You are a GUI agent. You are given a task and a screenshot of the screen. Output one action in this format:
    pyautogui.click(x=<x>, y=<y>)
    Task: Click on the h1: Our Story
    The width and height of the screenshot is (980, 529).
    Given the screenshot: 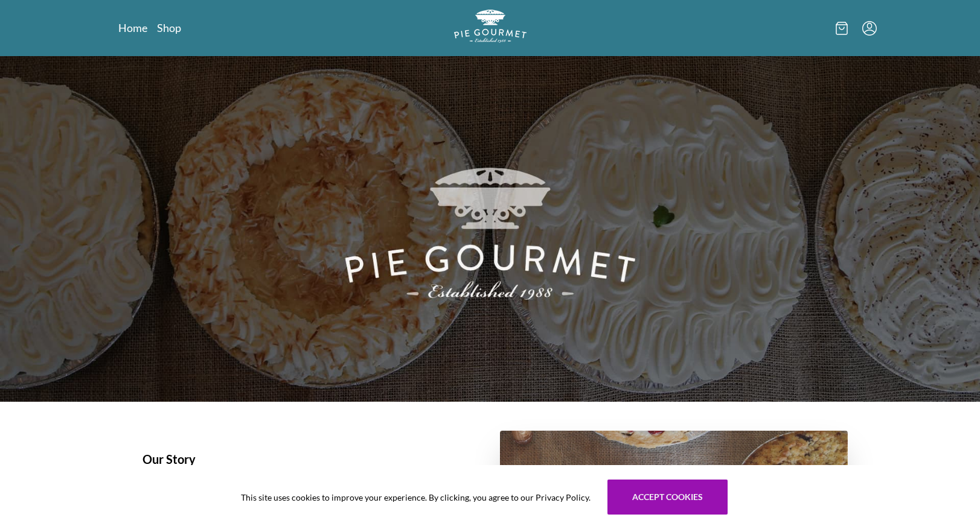 What is the action you would take?
    pyautogui.click(x=307, y=460)
    